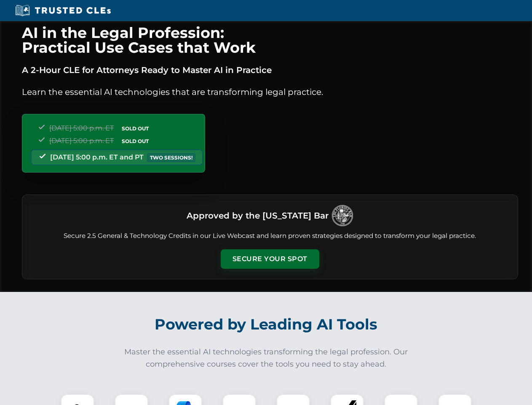  I want to click on button: Secure Your Spot, so click(270, 259).